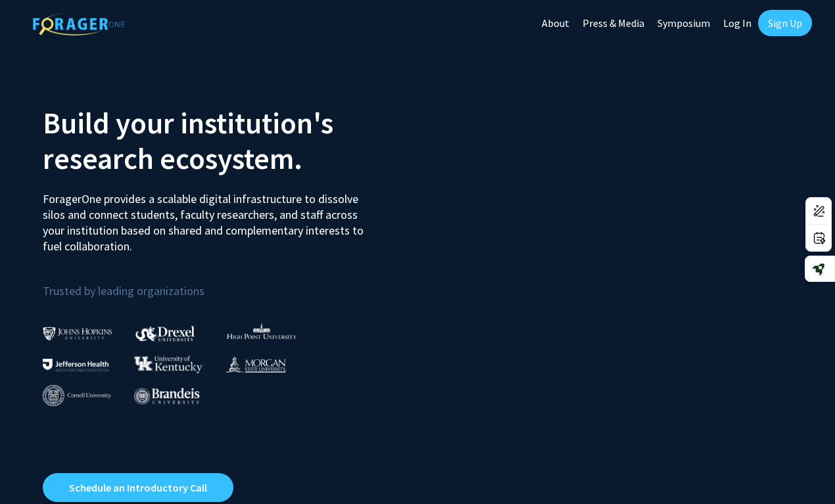 Image resolution: width=835 pixels, height=504 pixels. What do you see at coordinates (79, 24) in the screenshot?
I see `img: ForagerOne Logo` at bounding box center [79, 24].